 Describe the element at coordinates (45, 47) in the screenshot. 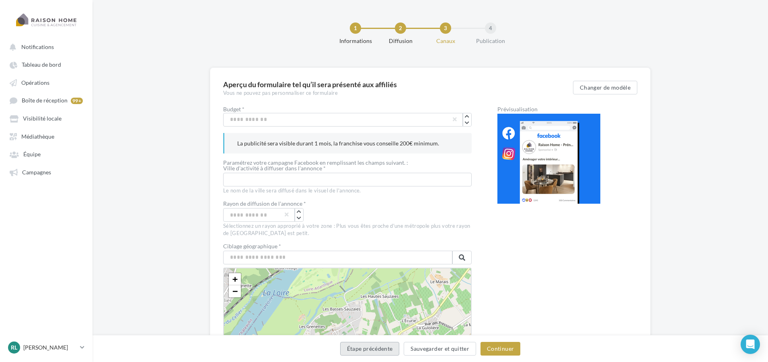

I see `button: Notifications` at that location.